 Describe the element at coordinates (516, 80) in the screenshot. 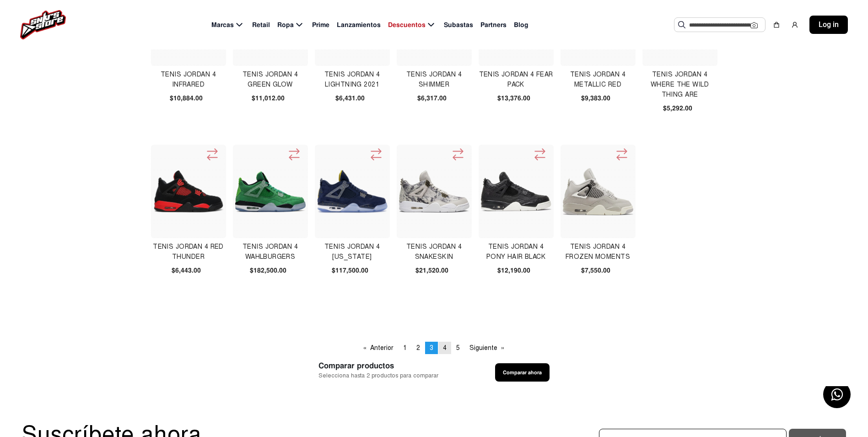

I see `h4: Tenis Jordan 4 Fear Pack` at that location.